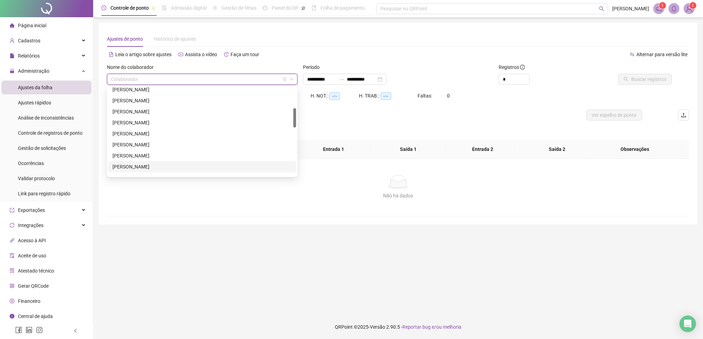 This screenshot has height=339, width=703. I want to click on span: Registros, so click(512, 67).